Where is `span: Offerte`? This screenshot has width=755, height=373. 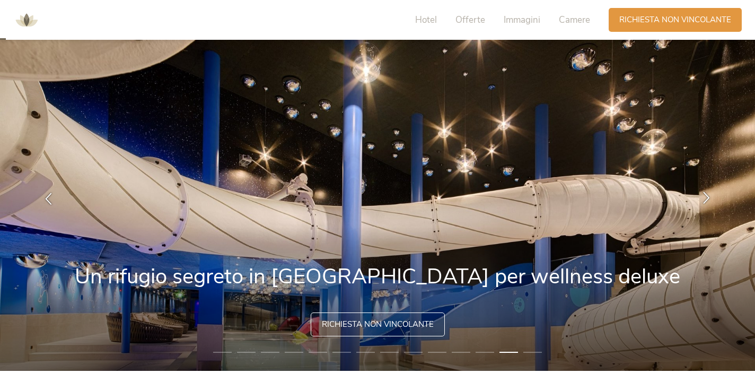 span: Offerte is located at coordinates (470, 20).